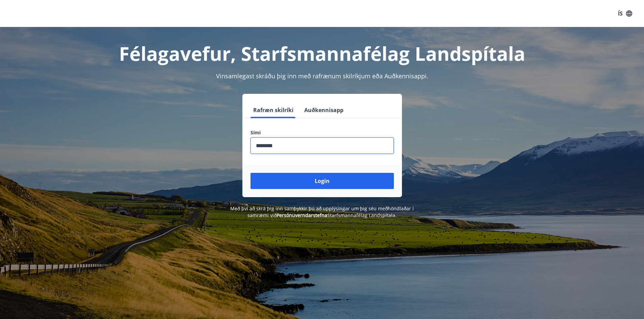  I want to click on button: Auðkennisapp, so click(324, 110).